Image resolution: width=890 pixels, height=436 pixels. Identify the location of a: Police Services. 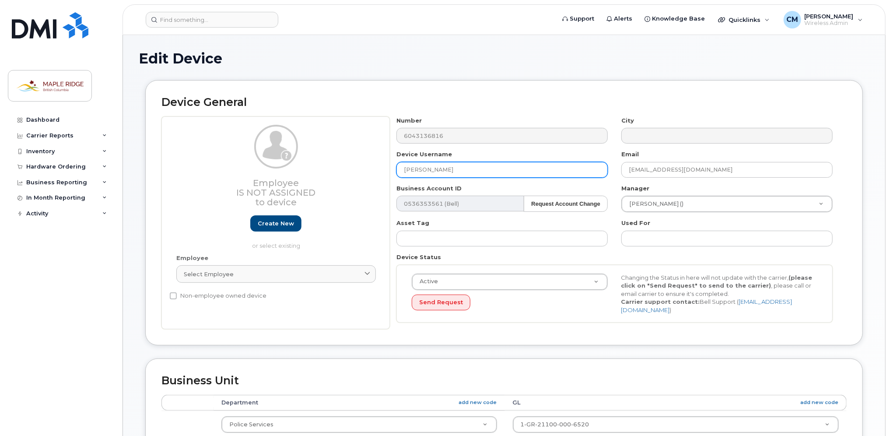
(359, 424).